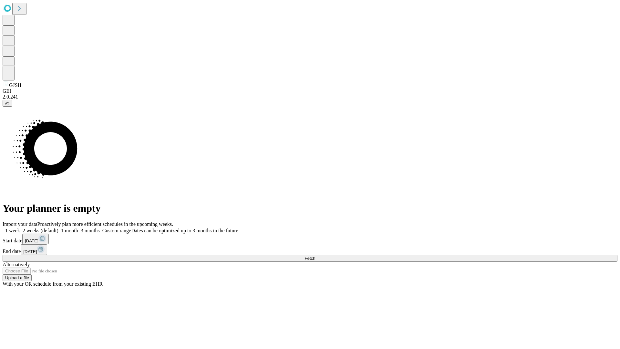 This screenshot has height=349, width=620. I want to click on span: GJSH, so click(15, 85).